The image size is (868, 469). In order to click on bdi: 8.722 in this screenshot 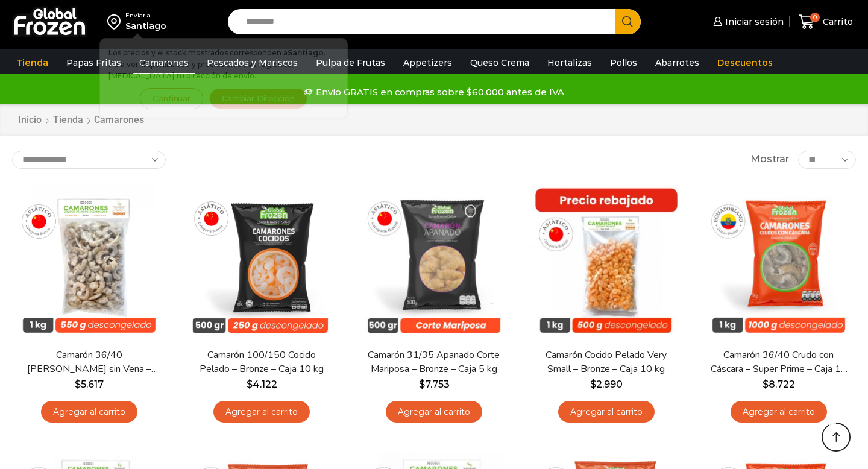, I will do `click(779, 384)`.